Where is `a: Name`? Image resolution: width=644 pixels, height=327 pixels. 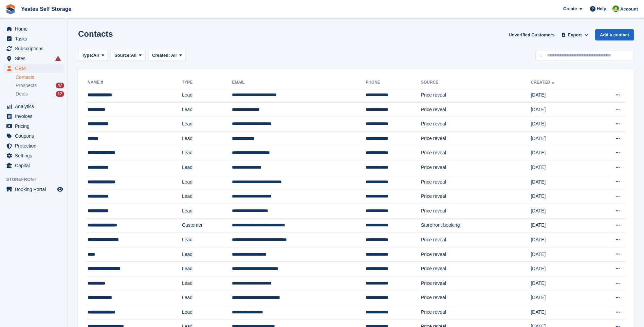 a: Name is located at coordinates (96, 82).